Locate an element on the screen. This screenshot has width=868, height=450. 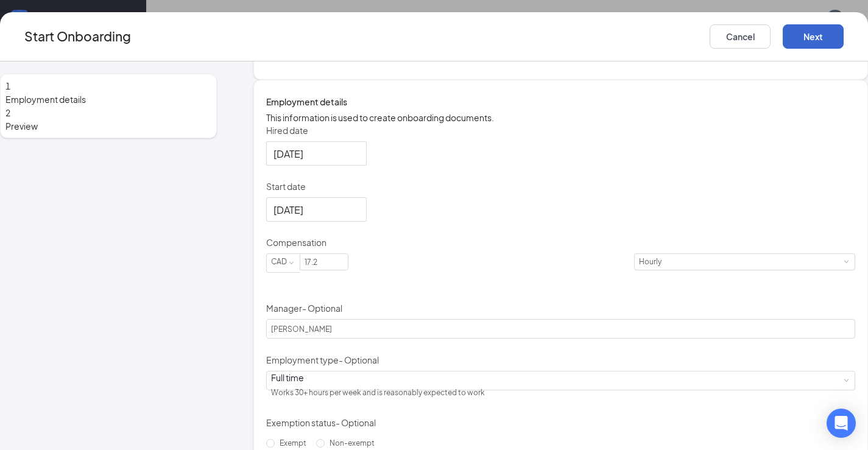
span: Non-exempt is located at coordinates (352, 442).